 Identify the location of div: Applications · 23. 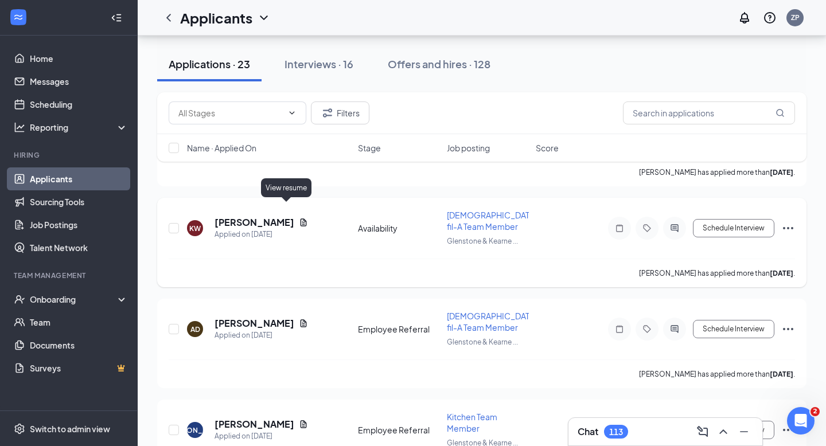
(209, 64).